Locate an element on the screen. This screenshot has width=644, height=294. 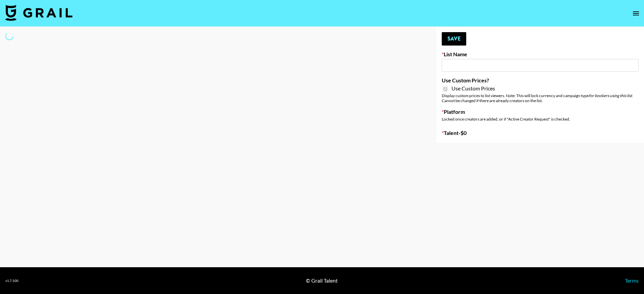
label: Platform is located at coordinates (540, 112).